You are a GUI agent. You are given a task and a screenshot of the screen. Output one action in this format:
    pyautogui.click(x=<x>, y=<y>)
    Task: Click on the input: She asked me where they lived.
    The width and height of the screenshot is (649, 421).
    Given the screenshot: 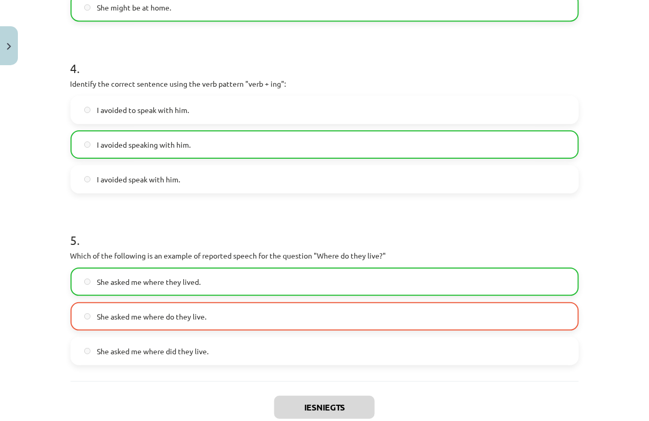 What is the action you would take?
    pyautogui.click(x=87, y=282)
    